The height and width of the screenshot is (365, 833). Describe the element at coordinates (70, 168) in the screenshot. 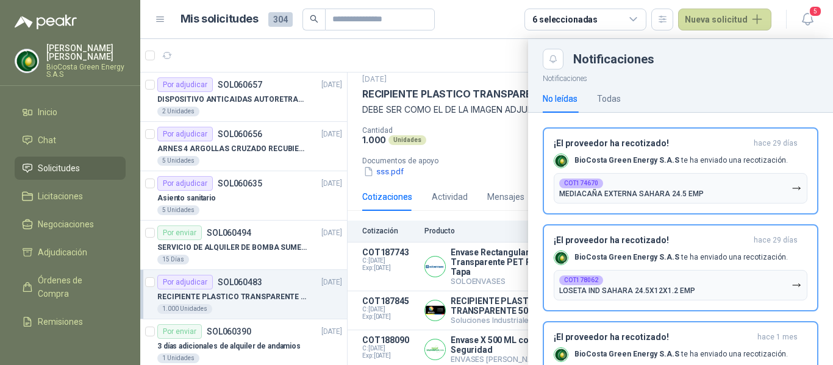

I see `a: Solicitudes` at that location.